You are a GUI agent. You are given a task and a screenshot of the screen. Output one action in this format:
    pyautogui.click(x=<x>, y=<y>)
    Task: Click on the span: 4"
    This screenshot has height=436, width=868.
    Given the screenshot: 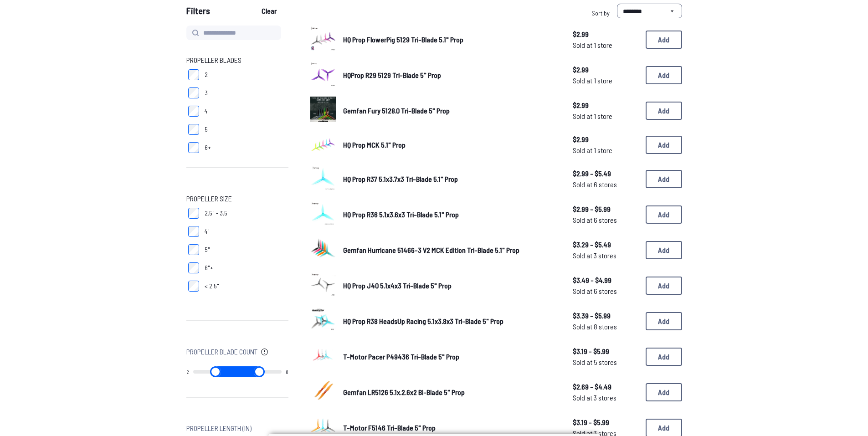 What is the action you would take?
    pyautogui.click(x=207, y=231)
    